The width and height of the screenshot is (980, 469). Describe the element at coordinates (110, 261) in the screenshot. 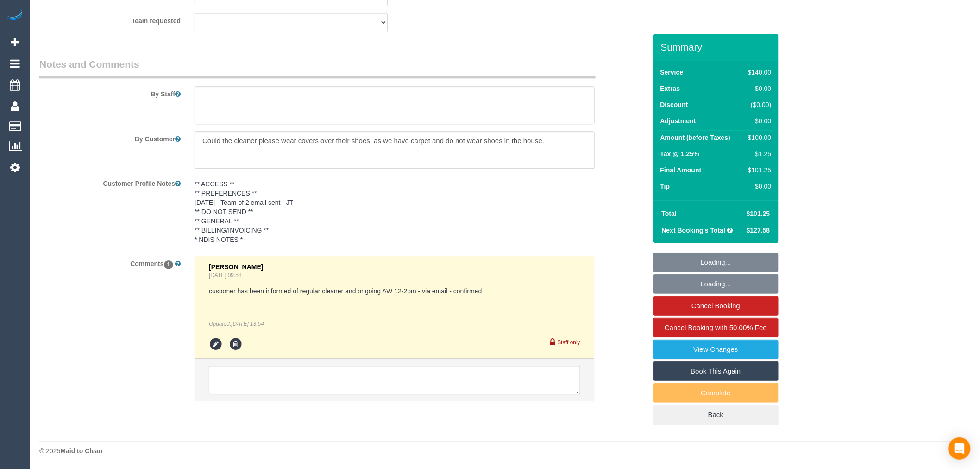

I see `label: Comments` at that location.